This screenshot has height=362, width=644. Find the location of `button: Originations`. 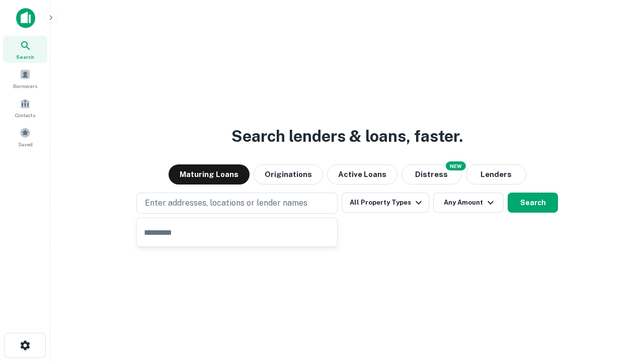

button: Originations is located at coordinates (289, 174).